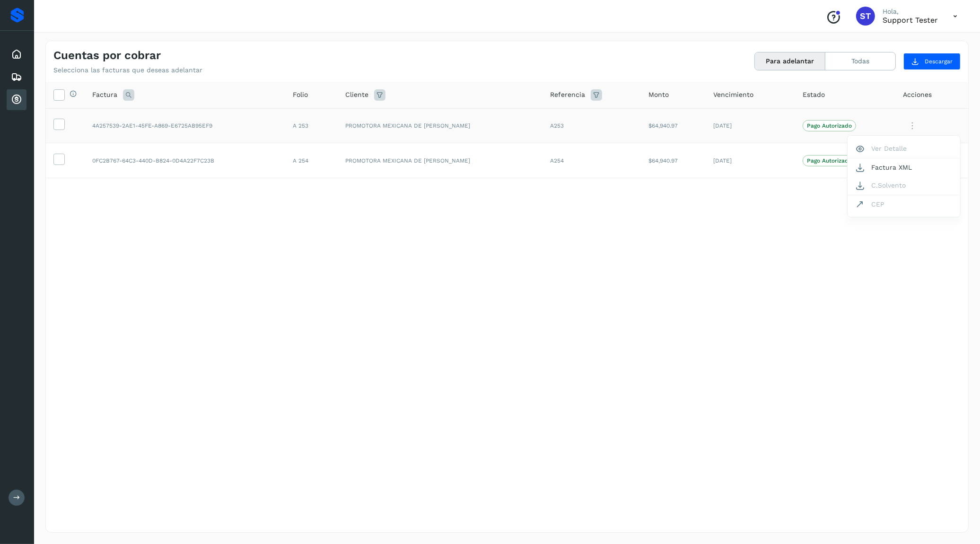 The image size is (980, 544). What do you see at coordinates (17, 55) in the screenshot?
I see `div: Inicio` at bounding box center [17, 55].